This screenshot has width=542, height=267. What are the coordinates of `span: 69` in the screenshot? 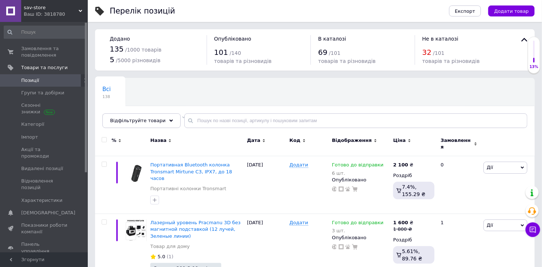 It's located at (323, 52).